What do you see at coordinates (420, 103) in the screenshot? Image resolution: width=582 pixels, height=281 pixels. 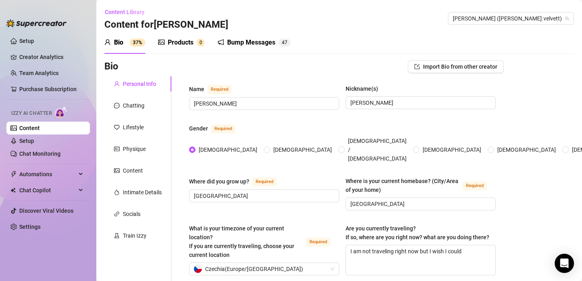 I see `input: Nickname(s)` at bounding box center [420, 103].